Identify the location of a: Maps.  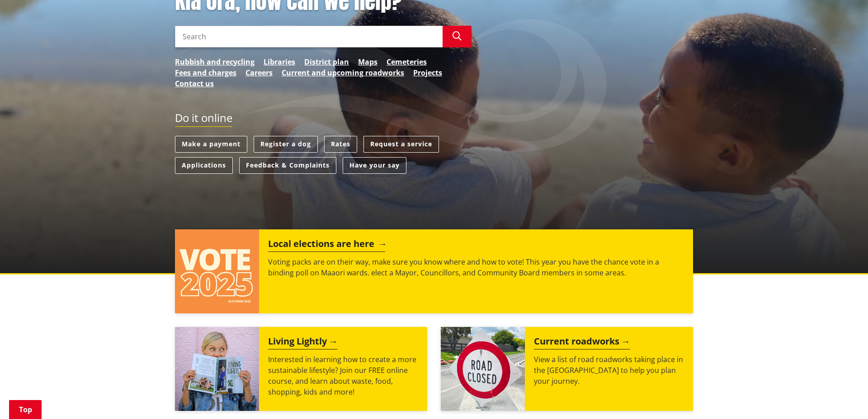
(367, 62).